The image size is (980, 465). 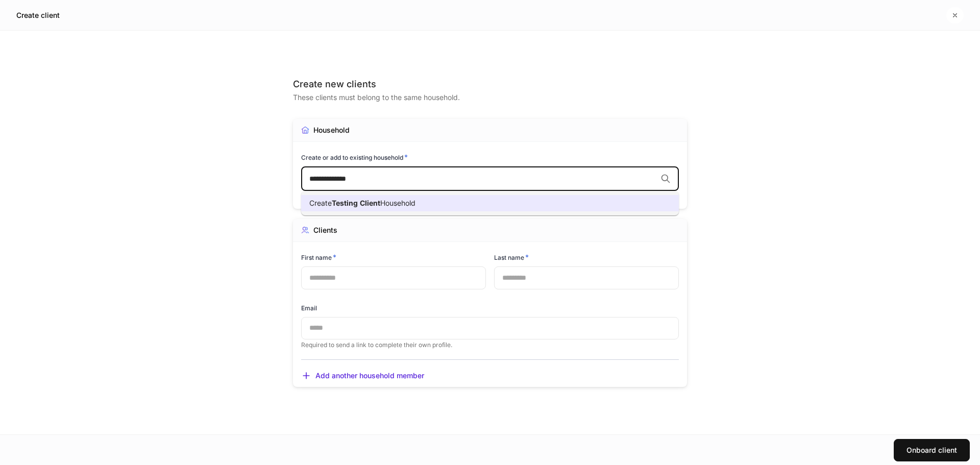 I want to click on h6: Last name, so click(x=511, y=257).